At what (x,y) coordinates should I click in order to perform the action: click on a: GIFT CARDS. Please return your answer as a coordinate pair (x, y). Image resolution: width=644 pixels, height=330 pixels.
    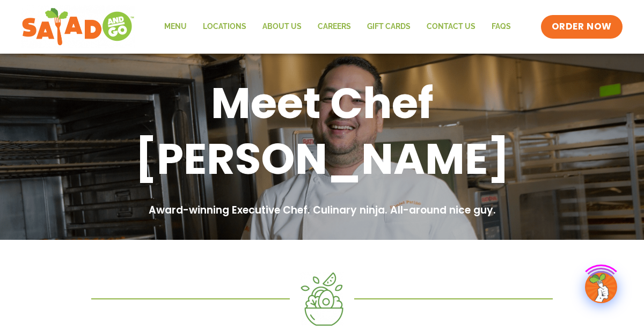
    Looking at the image, I should click on (388, 27).